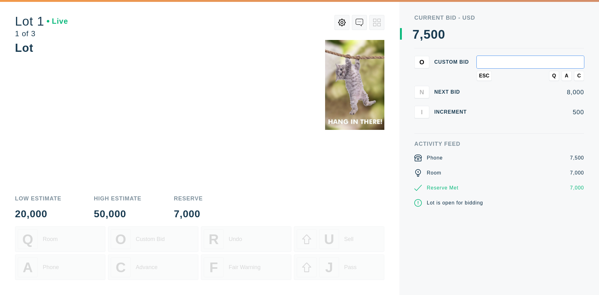  Describe the element at coordinates (118, 214) in the screenshot. I see `div: 50,000` at that location.